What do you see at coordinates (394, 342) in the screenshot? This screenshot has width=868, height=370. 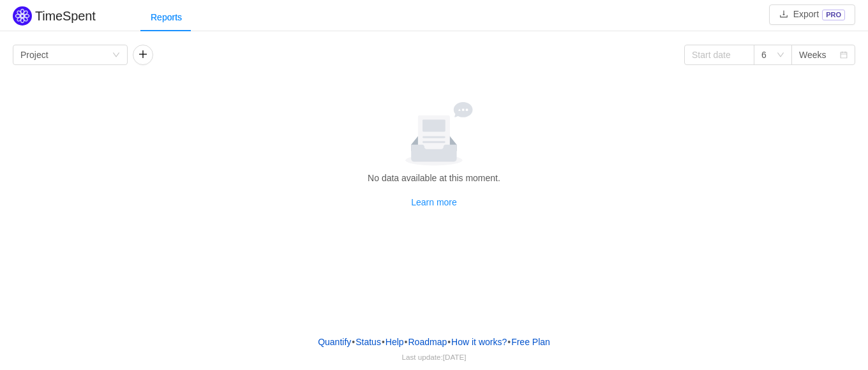 I see `a: Help` at bounding box center [394, 342].